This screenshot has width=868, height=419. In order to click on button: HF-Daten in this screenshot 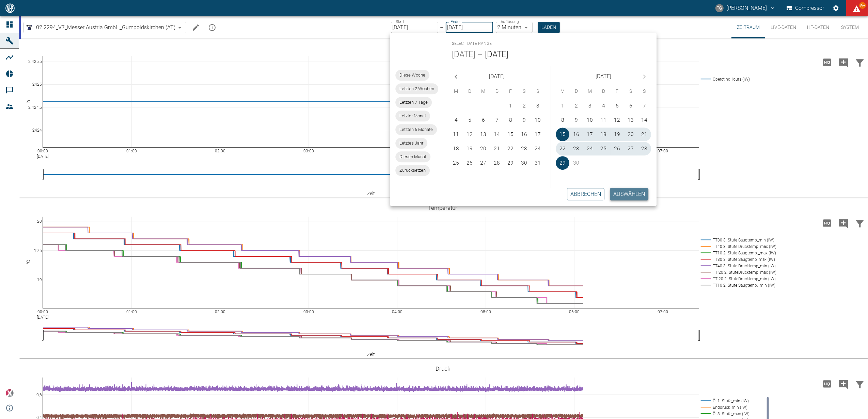, I will do `click(818, 27)`.